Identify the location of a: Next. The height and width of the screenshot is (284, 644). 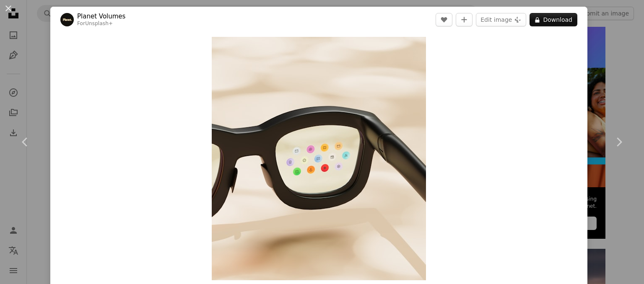
(619, 142).